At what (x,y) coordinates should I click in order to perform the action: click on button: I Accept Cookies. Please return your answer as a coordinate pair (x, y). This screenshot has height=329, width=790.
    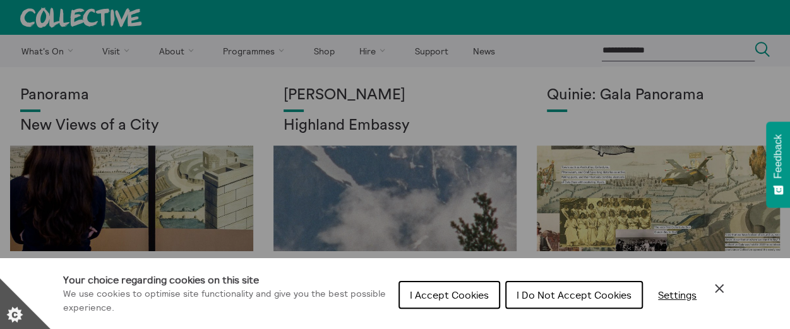
    Looking at the image, I should click on (449, 294).